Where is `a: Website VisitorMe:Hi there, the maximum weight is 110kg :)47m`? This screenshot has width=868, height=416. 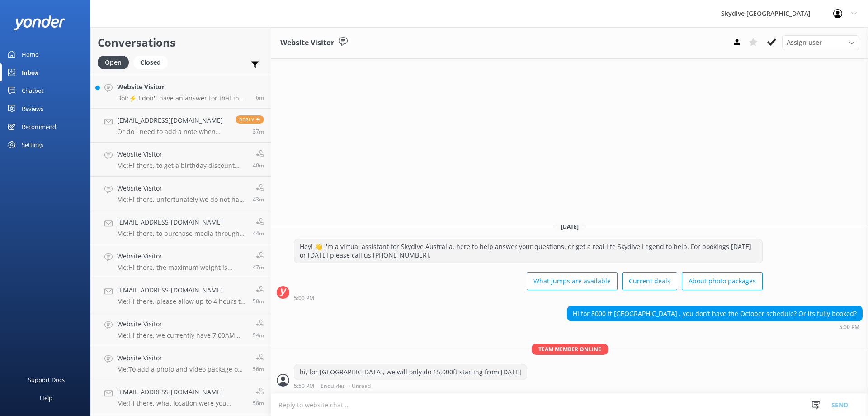
a: Website VisitorMe:Hi there, the maximum weight is 110kg :)47m is located at coordinates (181, 261).